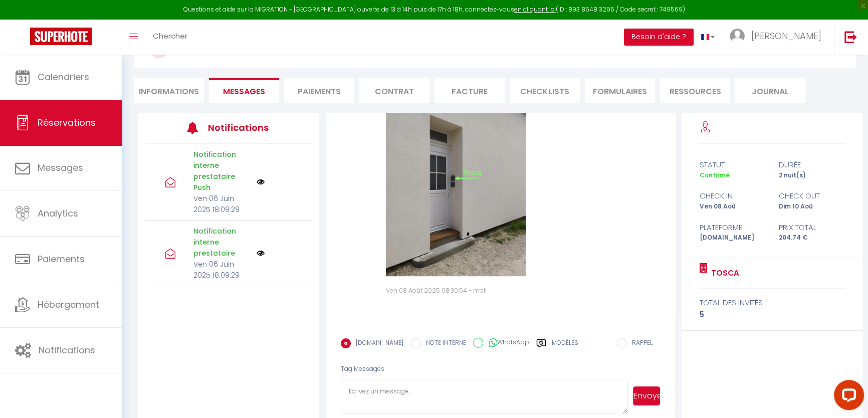  Describe the element at coordinates (436, 290) in the screenshot. I see `span: Ven 08 Août 2025 08:30:54 - mail` at that location.